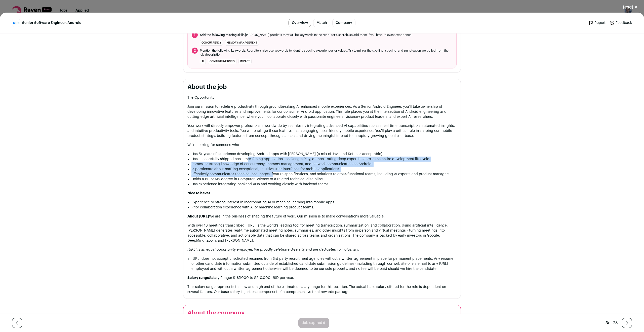 This screenshot has height=332, width=644. I want to click on p: Your work will directly empower professionals worldwide by seamlessly integrating advanced AI cap..., so click(322, 131).